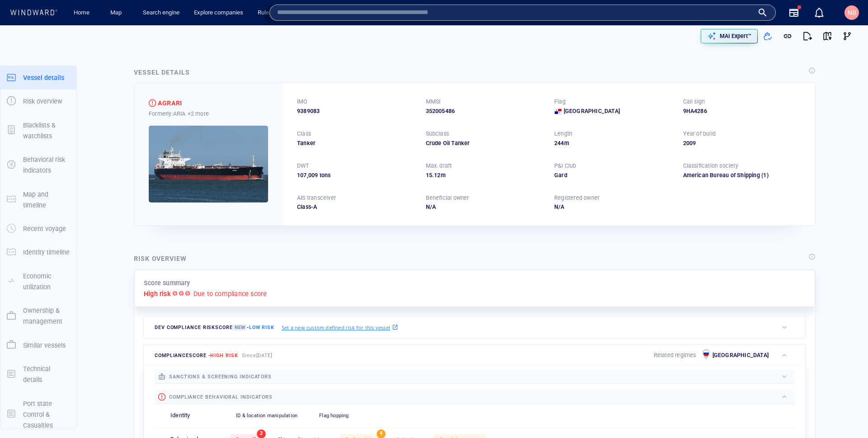  Describe the element at coordinates (196, 355) in the screenshot. I see `span: compliance score -` at that location.